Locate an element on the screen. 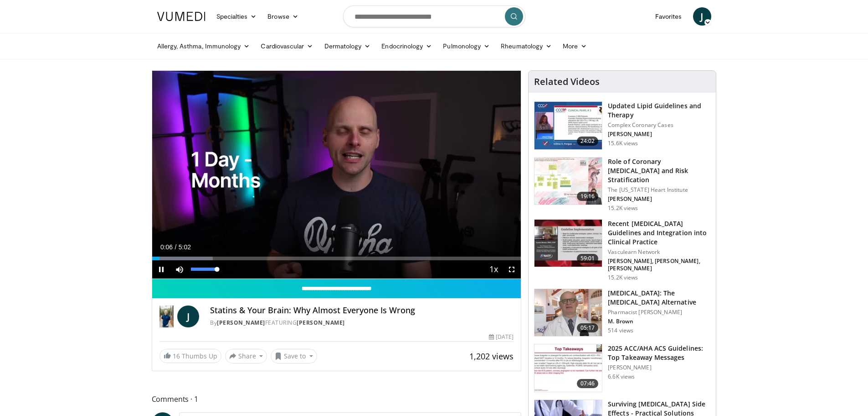  div: By FEATURING is located at coordinates (362, 322).